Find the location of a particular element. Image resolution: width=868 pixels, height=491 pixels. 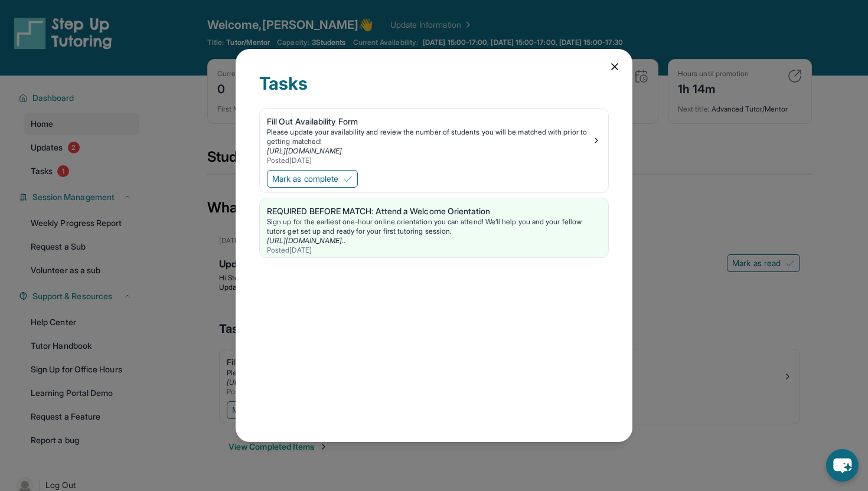

a: REQUIRED BEFORE MATCH: Attend a Welcome OrientationSign up for the earliest one-hour online orien... is located at coordinates (434, 228).